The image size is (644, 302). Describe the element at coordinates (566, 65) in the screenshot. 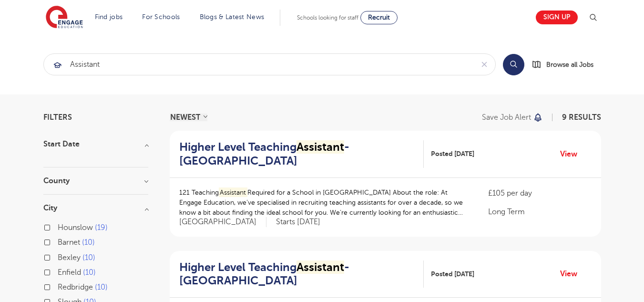

I see `a: Browse all Jobs` at that location.